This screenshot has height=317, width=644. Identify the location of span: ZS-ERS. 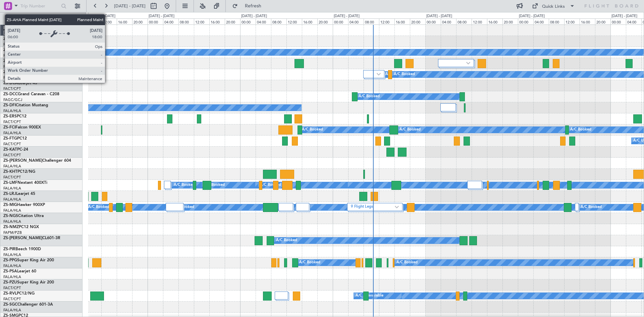
(10, 117).